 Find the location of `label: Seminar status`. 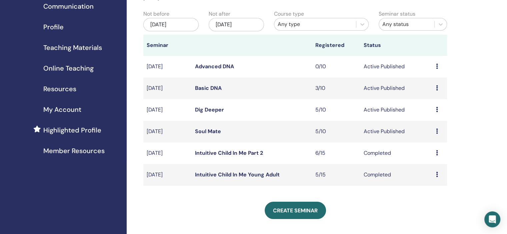

label: Seminar status is located at coordinates (397, 14).